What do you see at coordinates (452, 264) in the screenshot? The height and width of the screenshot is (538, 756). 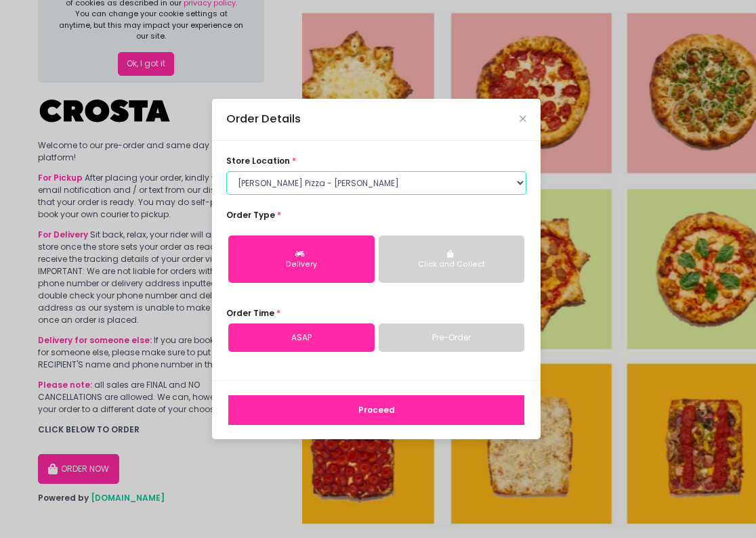 I see `div: Click and Collect` at bounding box center [452, 264].